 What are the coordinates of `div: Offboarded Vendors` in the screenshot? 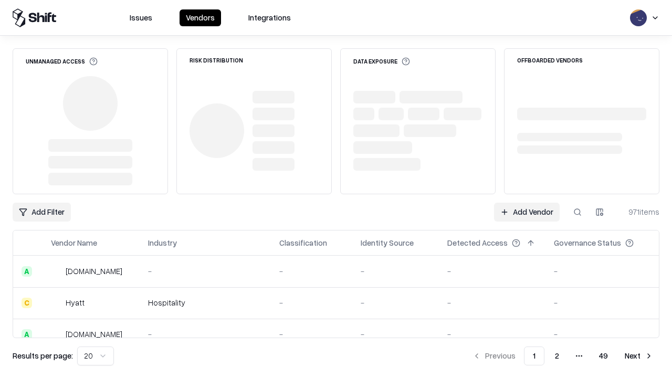 It's located at (549, 60).